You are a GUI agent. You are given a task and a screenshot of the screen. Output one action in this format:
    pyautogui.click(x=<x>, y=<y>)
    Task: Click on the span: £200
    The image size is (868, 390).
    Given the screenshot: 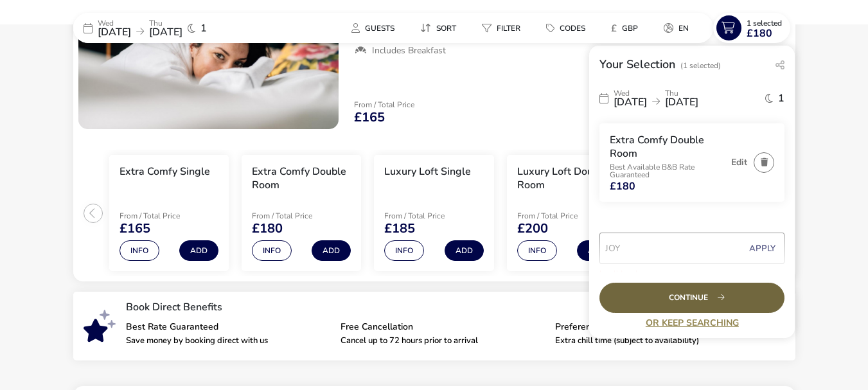 What is the action you would take?
    pyautogui.click(x=533, y=229)
    